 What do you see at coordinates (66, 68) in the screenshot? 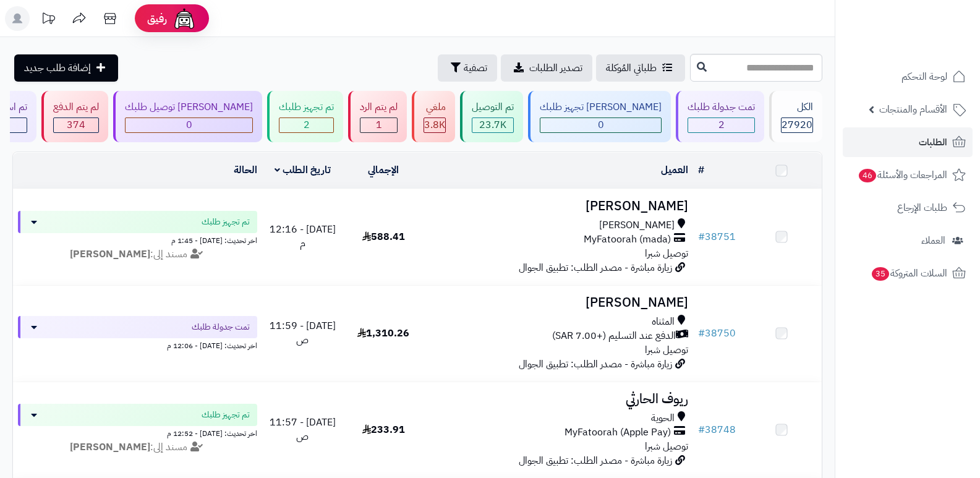
I see `a: إضافة طلب جديد` at bounding box center [66, 68].